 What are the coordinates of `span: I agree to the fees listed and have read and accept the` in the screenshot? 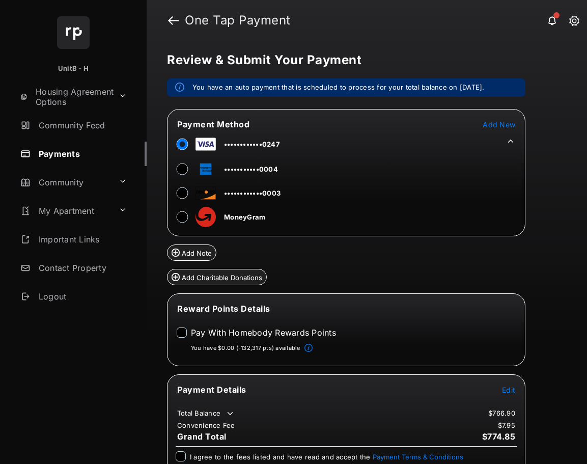 It's located at (326, 457).